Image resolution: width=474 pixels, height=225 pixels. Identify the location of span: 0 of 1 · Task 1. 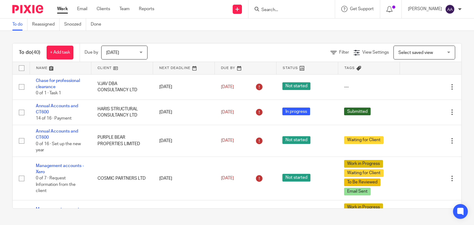
(48, 93).